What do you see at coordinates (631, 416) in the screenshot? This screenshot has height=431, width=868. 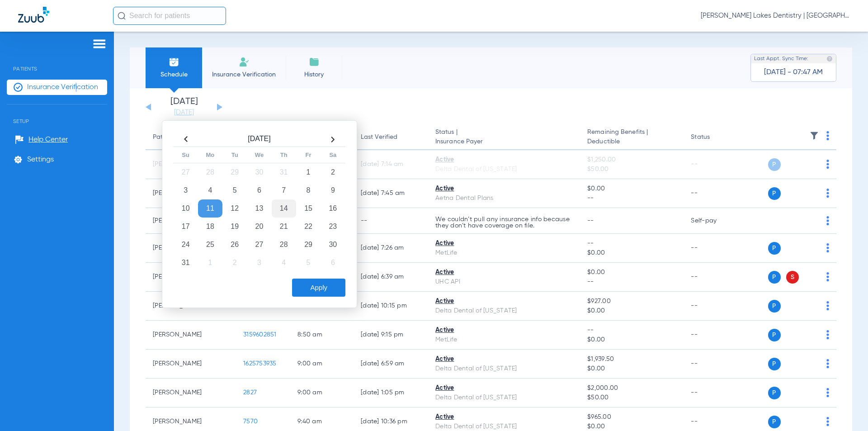 I see `span: $965.00` at bounding box center [631, 416].